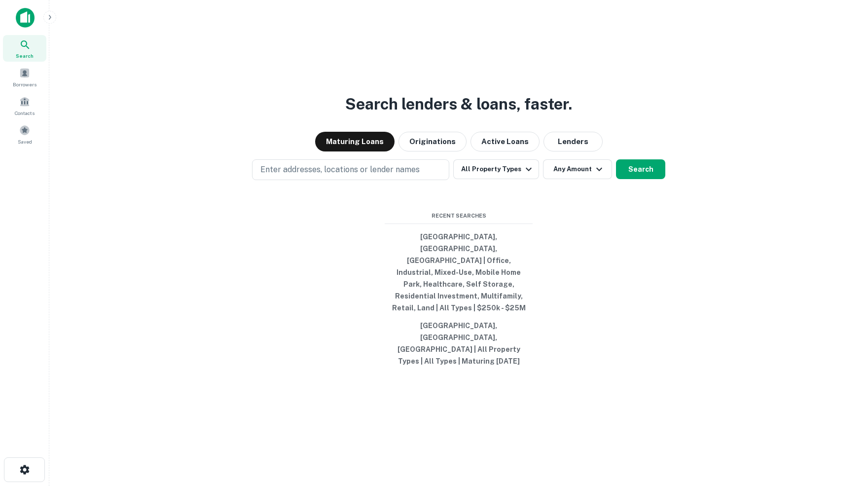 This screenshot has height=486, width=868. Describe the element at coordinates (25, 106) in the screenshot. I see `a: Contacts` at that location.